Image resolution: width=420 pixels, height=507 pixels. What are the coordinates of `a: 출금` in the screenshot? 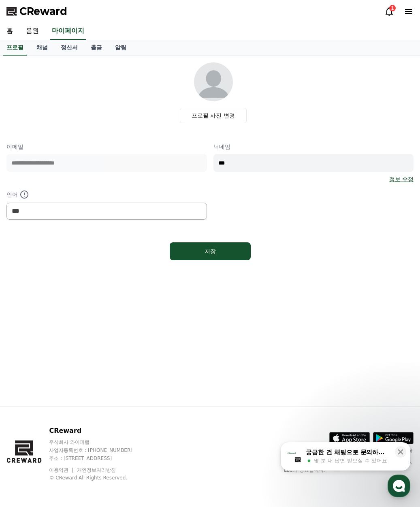 It's located at (96, 48).